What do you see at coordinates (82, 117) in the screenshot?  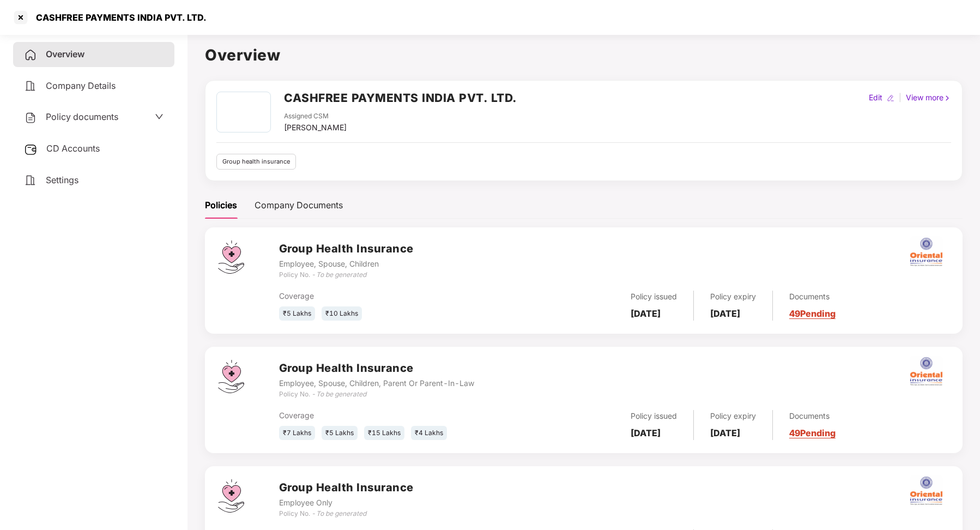 I see `span: Policy documents` at bounding box center [82, 117].